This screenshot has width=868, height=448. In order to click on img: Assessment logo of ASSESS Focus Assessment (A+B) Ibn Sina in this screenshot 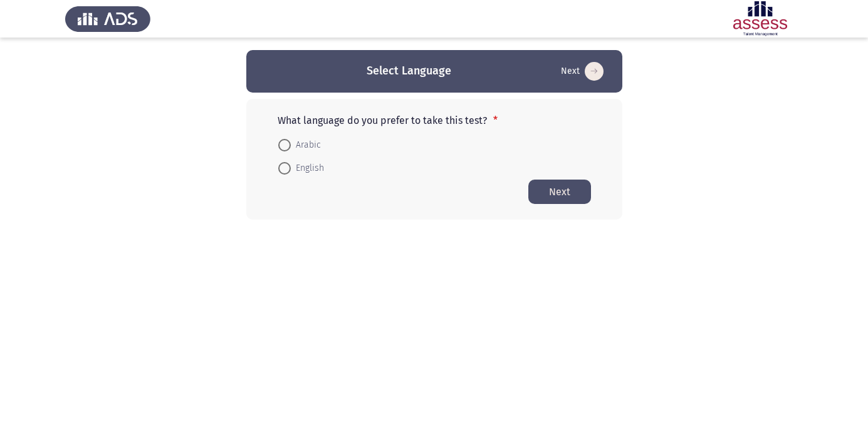, I will do `click(760, 19)`.